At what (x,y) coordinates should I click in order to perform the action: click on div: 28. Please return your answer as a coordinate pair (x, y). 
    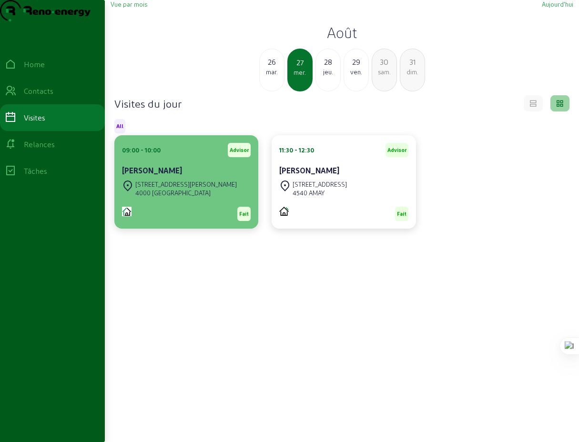
    Looking at the image, I should click on (328, 62).